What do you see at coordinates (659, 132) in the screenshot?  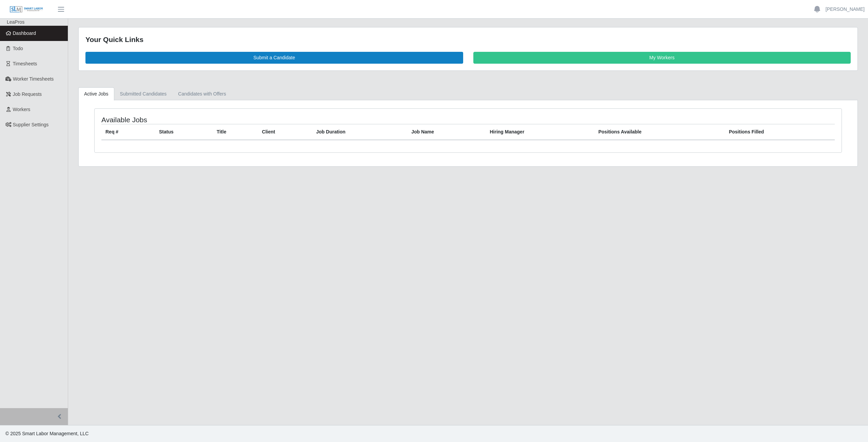 I see `th: Positions Available` at bounding box center [659, 132].